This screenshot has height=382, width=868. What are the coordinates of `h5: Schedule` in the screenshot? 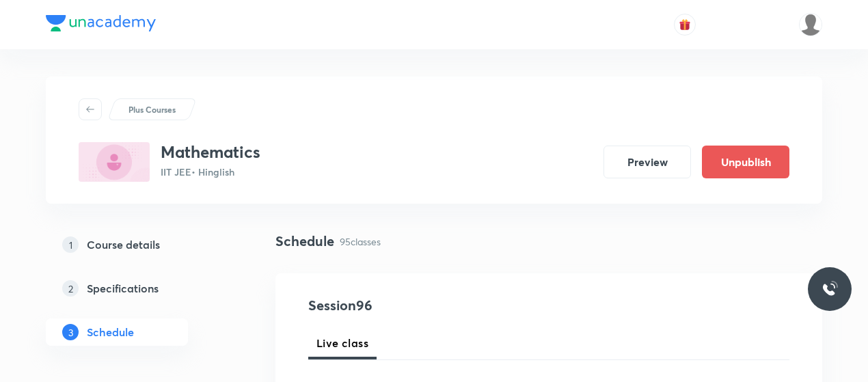 It's located at (110, 332).